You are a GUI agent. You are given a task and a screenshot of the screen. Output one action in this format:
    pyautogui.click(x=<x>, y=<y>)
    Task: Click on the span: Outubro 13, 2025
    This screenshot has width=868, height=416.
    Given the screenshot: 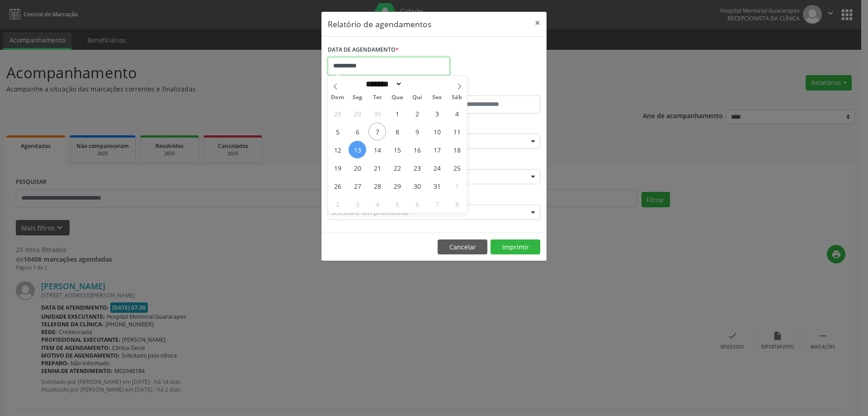 What is the action you would take?
    pyautogui.click(x=357, y=150)
    